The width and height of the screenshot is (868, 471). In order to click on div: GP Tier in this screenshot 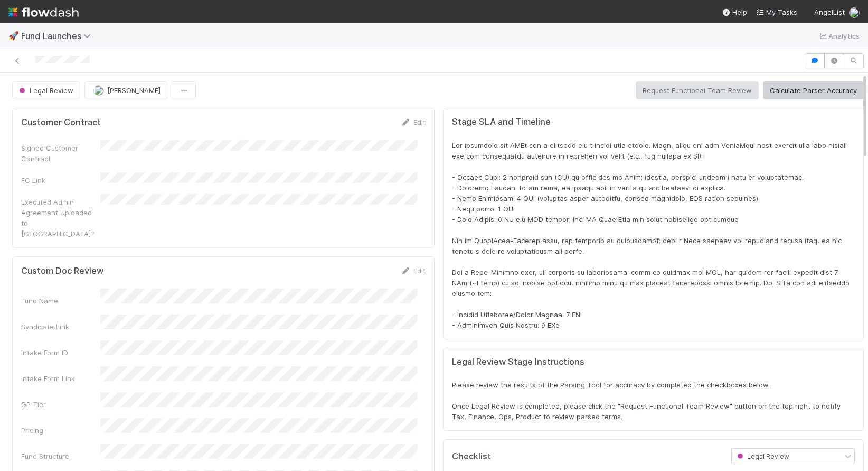, I will do `click(61, 404)`.